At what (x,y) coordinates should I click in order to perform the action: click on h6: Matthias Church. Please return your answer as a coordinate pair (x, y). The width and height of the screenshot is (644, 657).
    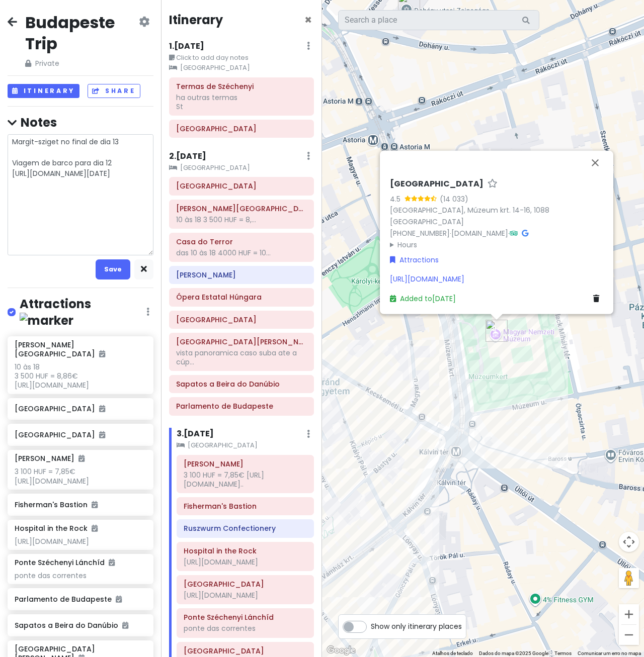
    Looking at the image, I should click on (245, 464).